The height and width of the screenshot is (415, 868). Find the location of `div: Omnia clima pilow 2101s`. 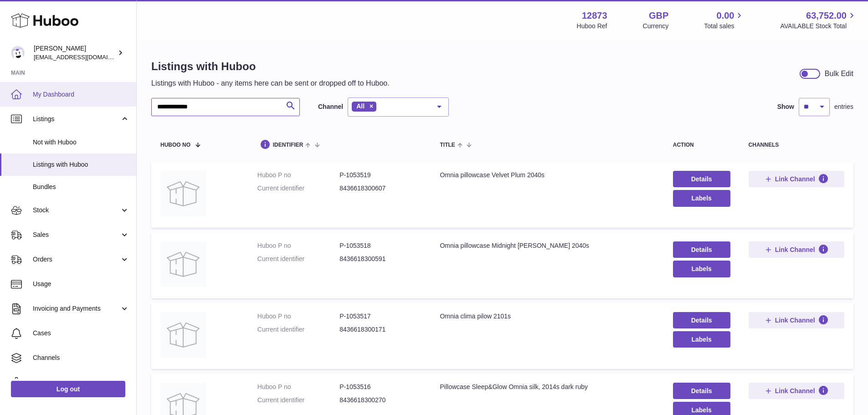

div: Omnia clima pilow 2101s is located at coordinates (547, 316).